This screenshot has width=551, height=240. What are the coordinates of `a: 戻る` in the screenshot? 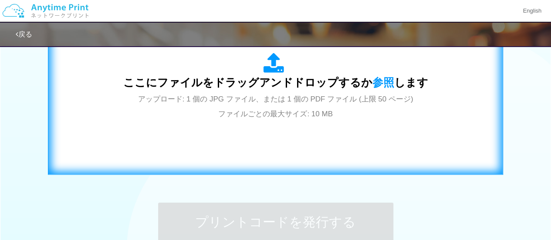 It's located at (24, 34).